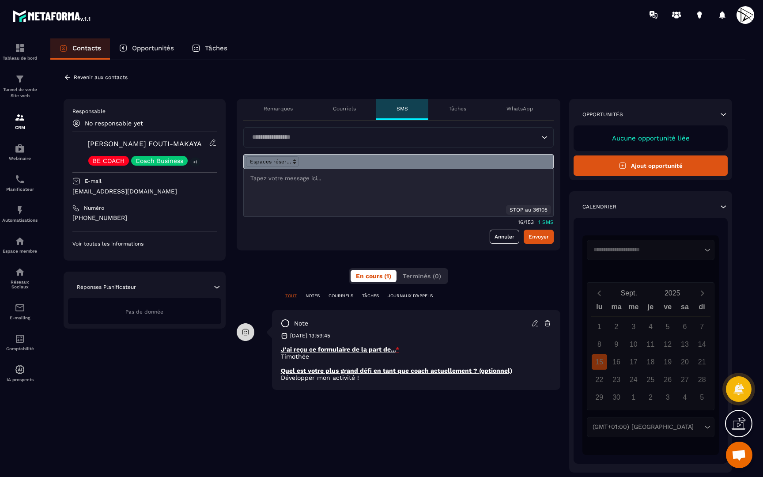  What do you see at coordinates (20, 189) in the screenshot?
I see `p: Planificateur` at bounding box center [20, 189].